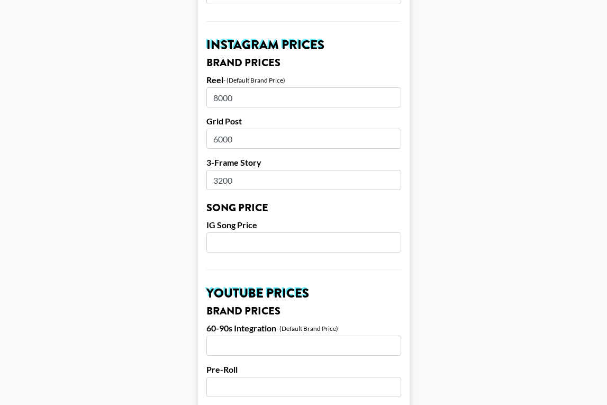 The height and width of the screenshot is (405, 607). What do you see at coordinates (304, 162) in the screenshot?
I see `label: 3-Frame Story` at bounding box center [304, 162].